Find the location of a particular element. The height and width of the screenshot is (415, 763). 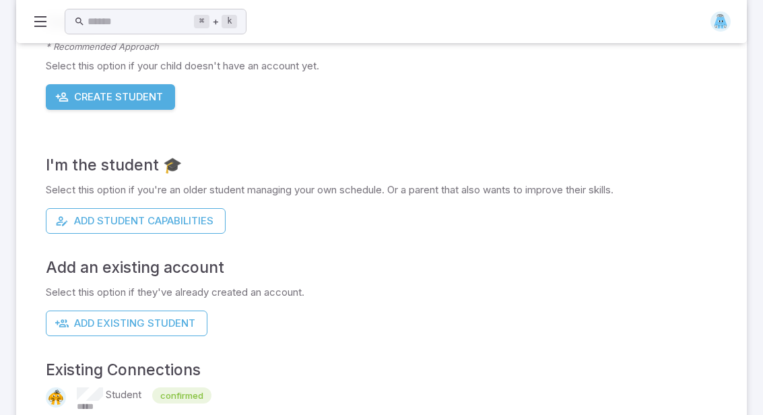

img: trapezoid.svg is located at coordinates (721, 22).